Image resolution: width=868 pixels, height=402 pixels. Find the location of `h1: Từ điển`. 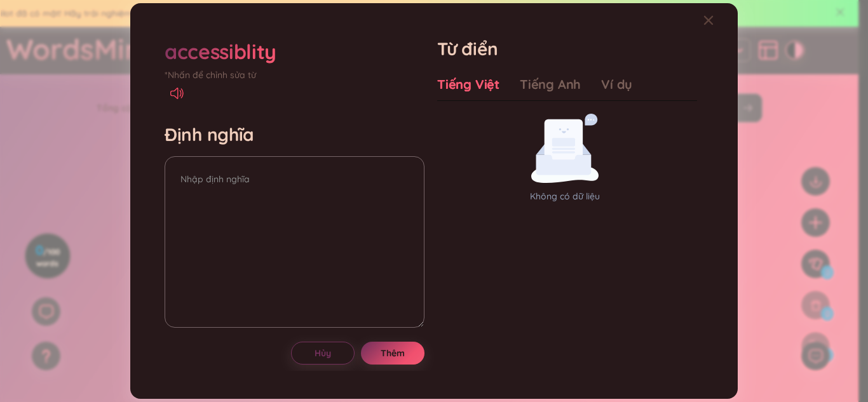

h1: Từ điển is located at coordinates (567, 49).